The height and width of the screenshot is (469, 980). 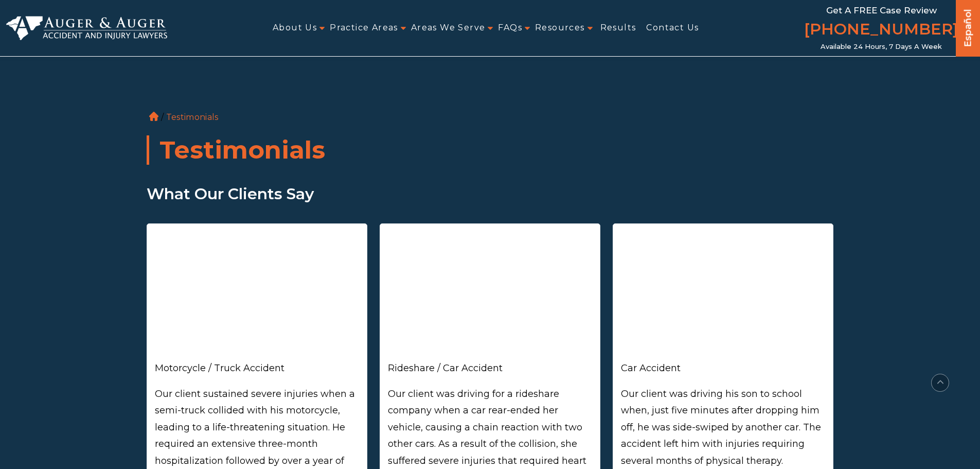 What do you see at coordinates (86, 29) in the screenshot?
I see `img: Auger & Auger Accident and Injury Lawyers Logo` at bounding box center [86, 29].